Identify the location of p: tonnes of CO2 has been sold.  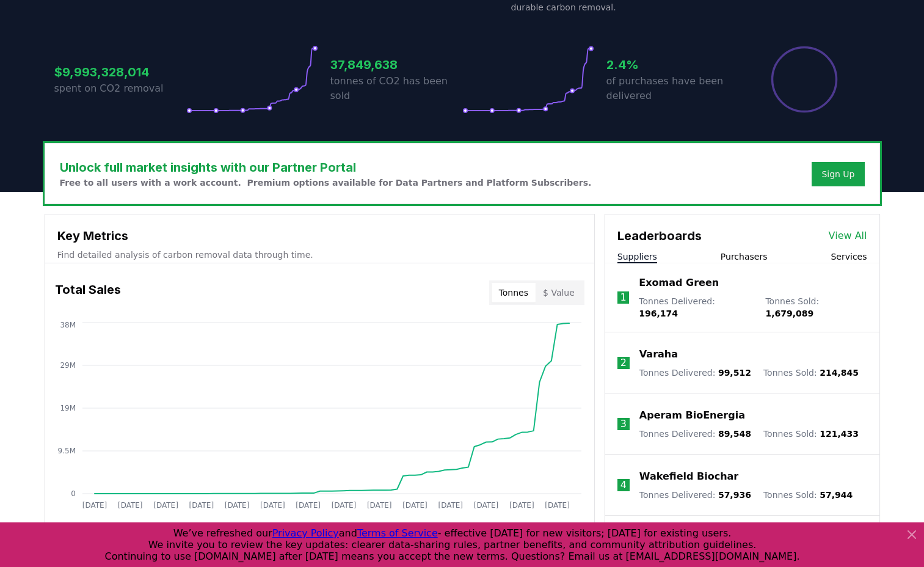
(397, 89).